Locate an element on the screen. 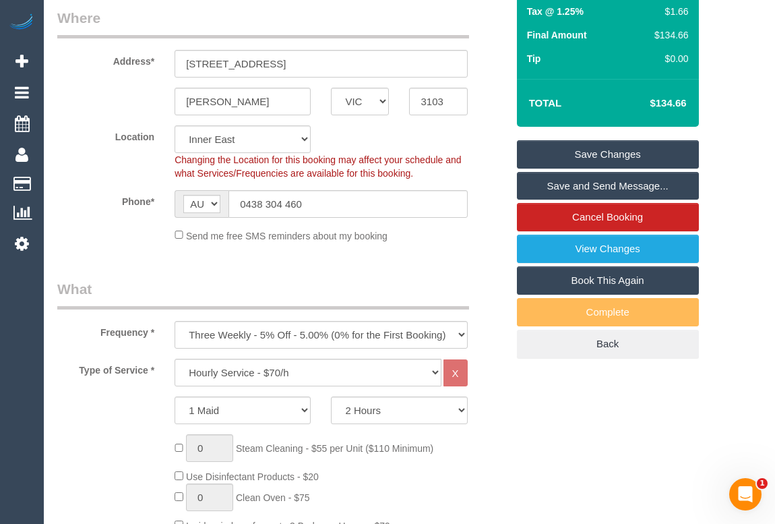  span: Use Disinfectant Products - $20 is located at coordinates (252, 476).